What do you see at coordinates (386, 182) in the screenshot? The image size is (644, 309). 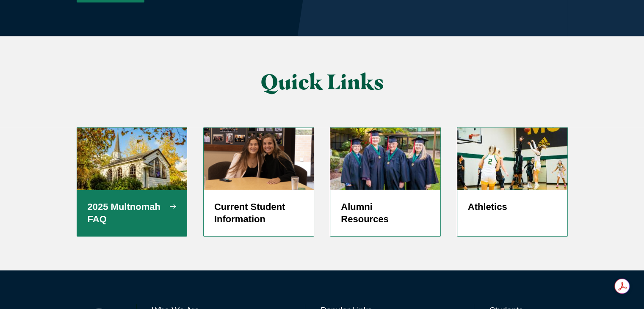 I see `a: 50 Year Alumni 2019 Alumni Resources` at bounding box center [386, 182].